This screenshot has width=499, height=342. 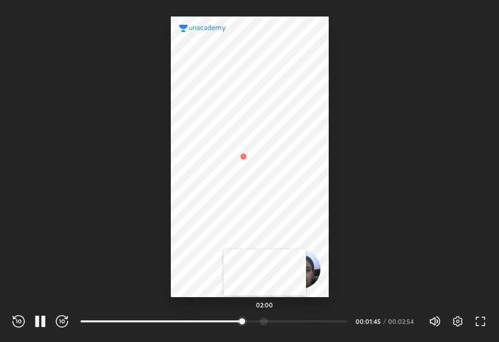 What do you see at coordinates (264, 305) in the screenshot?
I see `h5: 02:00` at bounding box center [264, 305].